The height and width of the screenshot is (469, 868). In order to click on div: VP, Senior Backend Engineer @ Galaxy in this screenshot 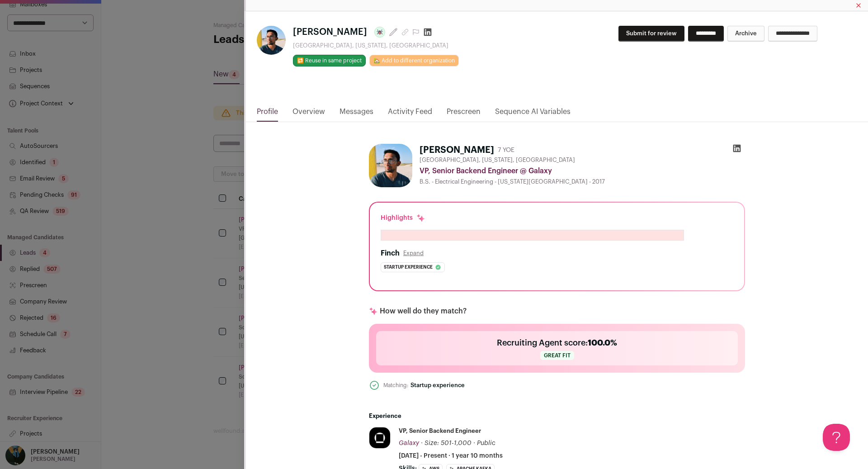, I will do `click(583, 171)`.